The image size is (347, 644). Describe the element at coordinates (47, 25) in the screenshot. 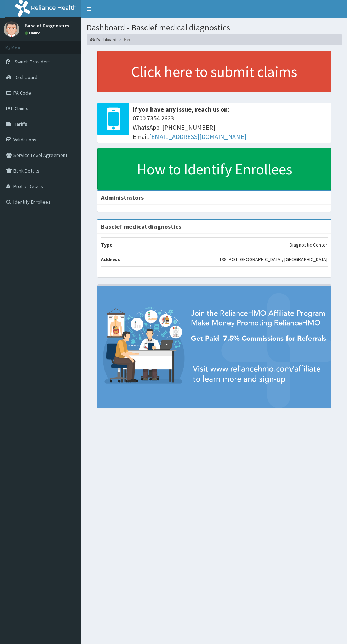

I see `p: Basclef Diagnostics` at that location.